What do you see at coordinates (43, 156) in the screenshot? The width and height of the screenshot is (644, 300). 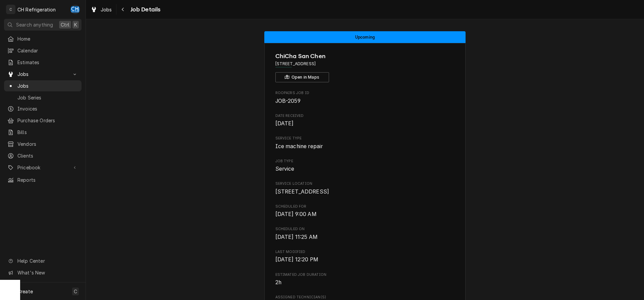 I see `a: Clients` at bounding box center [43, 156].